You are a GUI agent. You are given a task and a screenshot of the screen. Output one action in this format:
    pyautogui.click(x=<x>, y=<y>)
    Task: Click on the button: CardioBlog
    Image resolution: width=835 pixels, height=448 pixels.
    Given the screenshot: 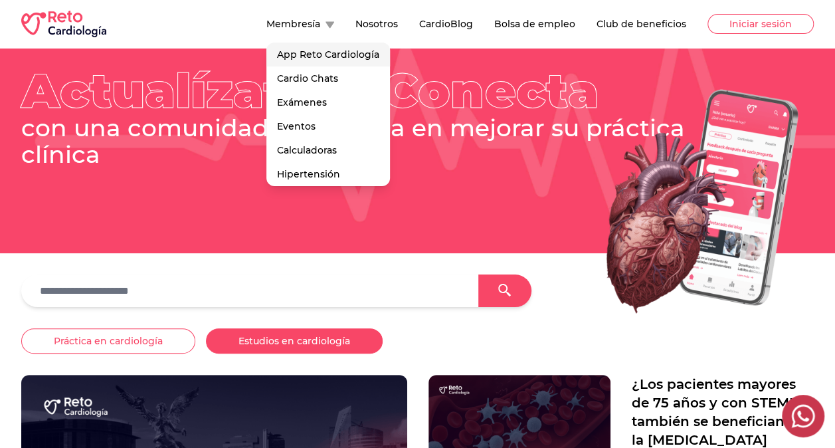 What is the action you would take?
    pyautogui.click(x=446, y=24)
    